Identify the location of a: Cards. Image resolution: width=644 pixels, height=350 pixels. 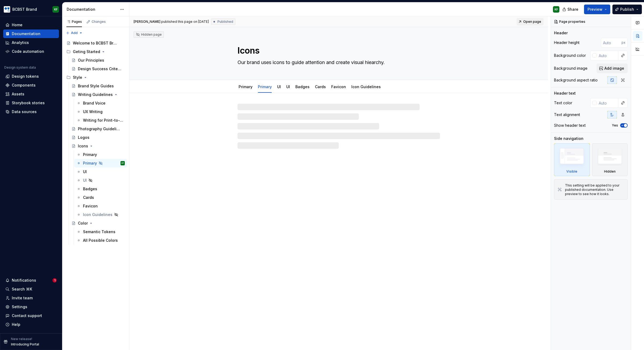
(101, 197).